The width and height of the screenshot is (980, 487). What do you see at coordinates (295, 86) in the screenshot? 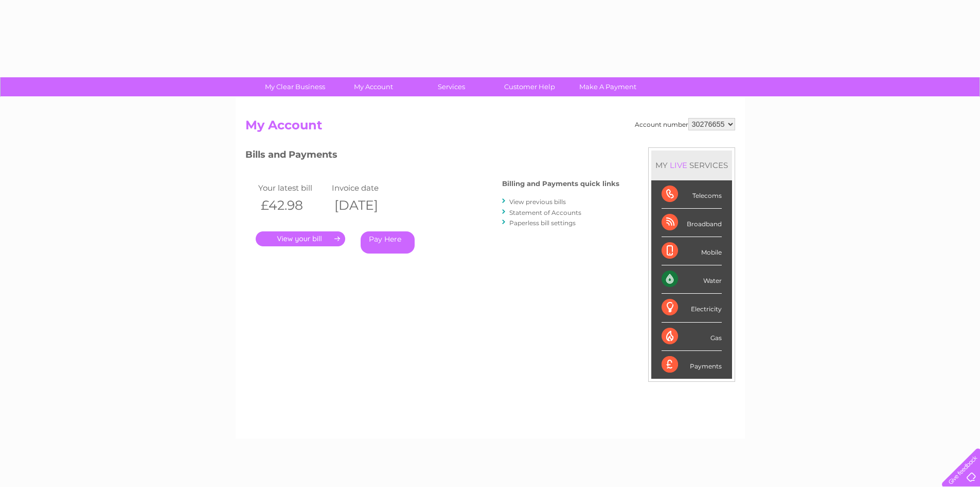
I see `a: My Clear Business` at bounding box center [295, 86].